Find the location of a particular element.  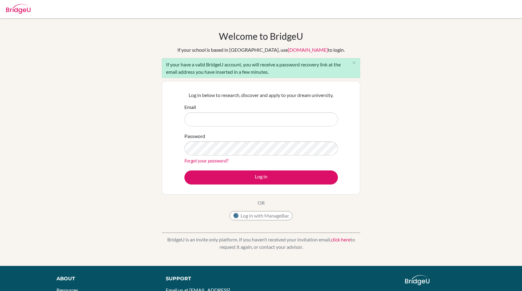

img: logo_white@2x-f4f0deed5e89b7ecb1c2cc34c3e3d731f90f0f143d5ea2071677605dd97b5244.png is located at coordinates (418, 280).